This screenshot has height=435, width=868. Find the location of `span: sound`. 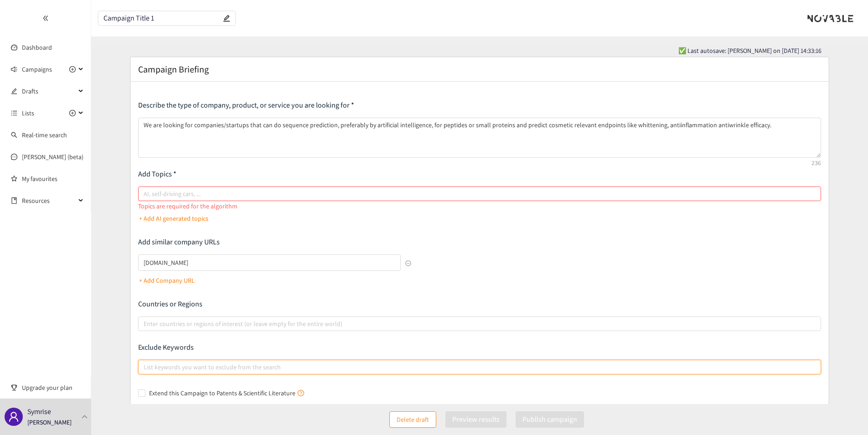

span: sound is located at coordinates (14, 69).